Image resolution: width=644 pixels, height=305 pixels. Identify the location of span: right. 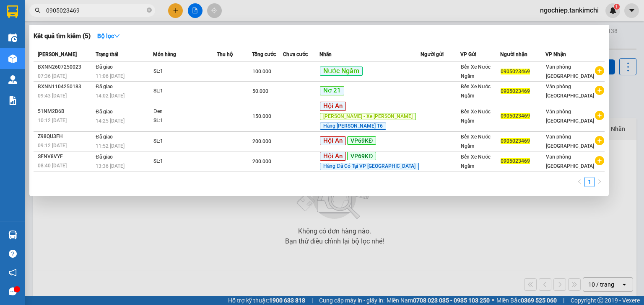
(599, 182).